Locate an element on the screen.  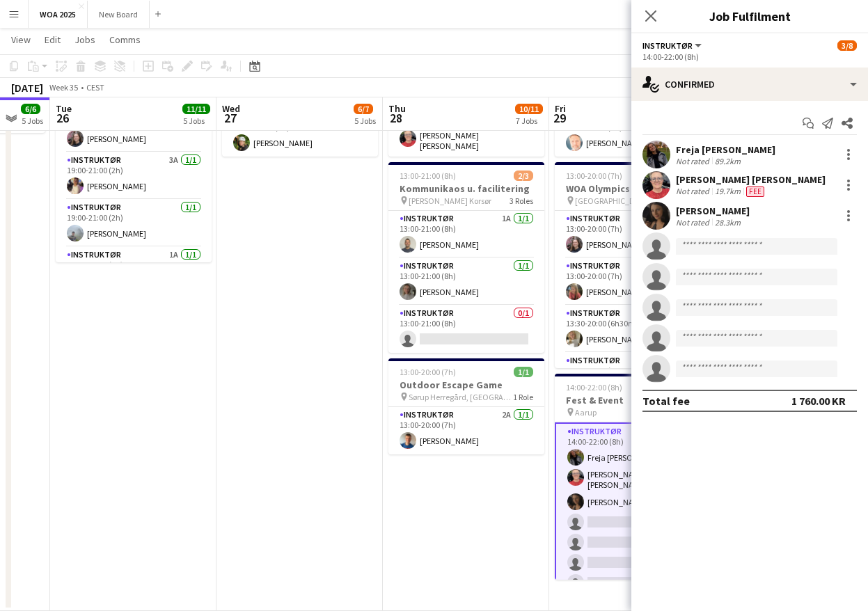
span: 3 Roles is located at coordinates (521, 200).